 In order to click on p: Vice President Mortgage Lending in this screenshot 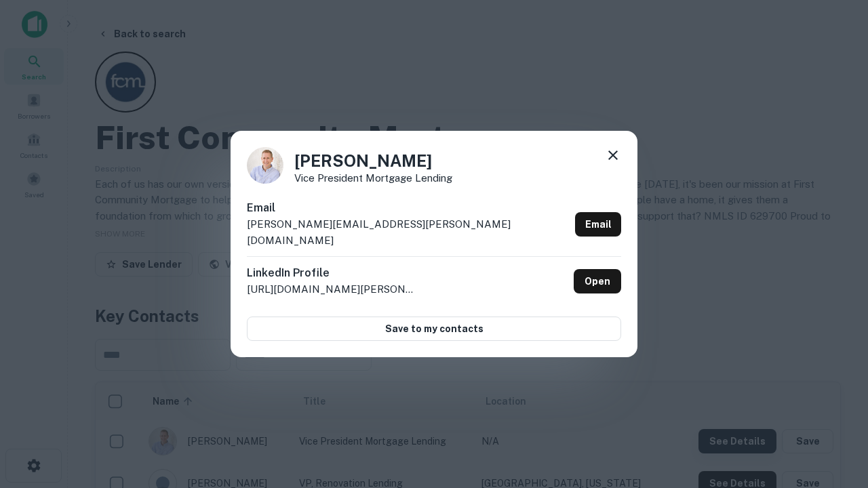, I will do `click(373, 178)`.